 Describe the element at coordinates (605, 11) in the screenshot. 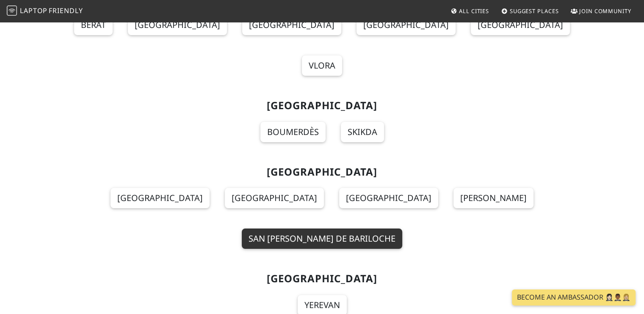

I see `span: Join Community` at that location.